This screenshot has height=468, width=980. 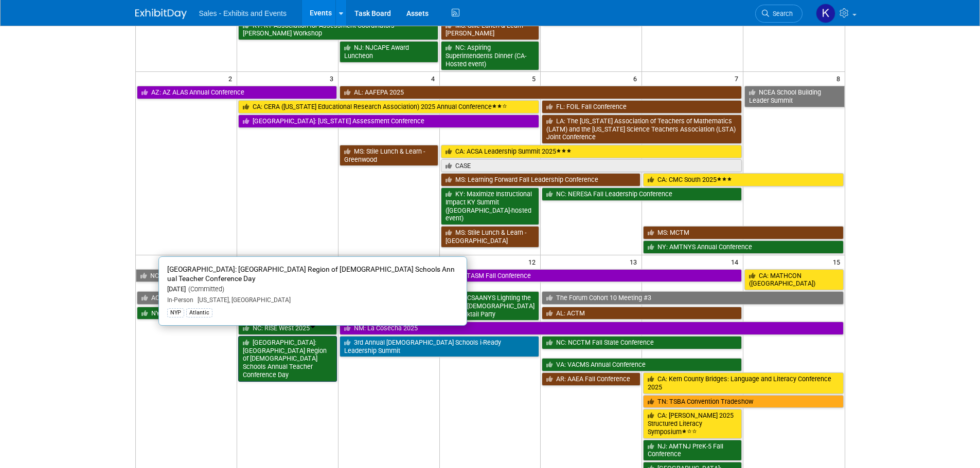 I want to click on a: AL: AAFEPA 2025, so click(x=541, y=92).